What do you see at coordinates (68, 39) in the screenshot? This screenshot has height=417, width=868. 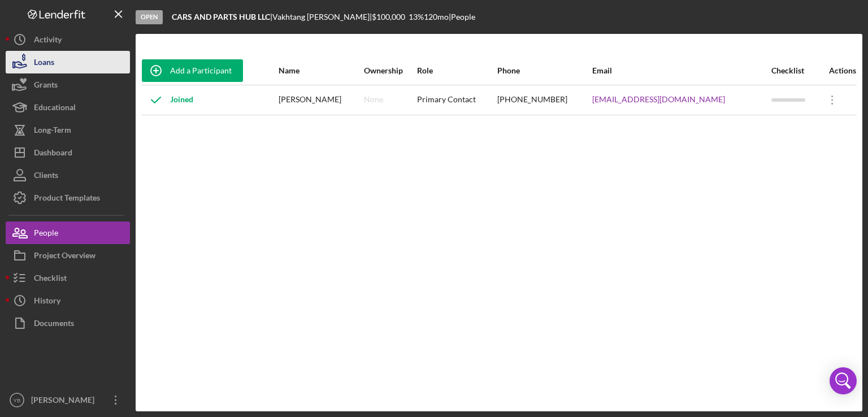 I see `button: Activity` at bounding box center [68, 39].